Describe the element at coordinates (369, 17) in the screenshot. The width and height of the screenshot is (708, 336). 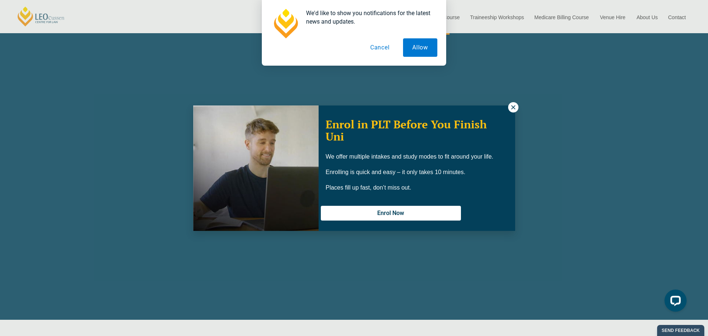
I see `div: We'd like to show you notifications for the latest news and updates.` at that location.